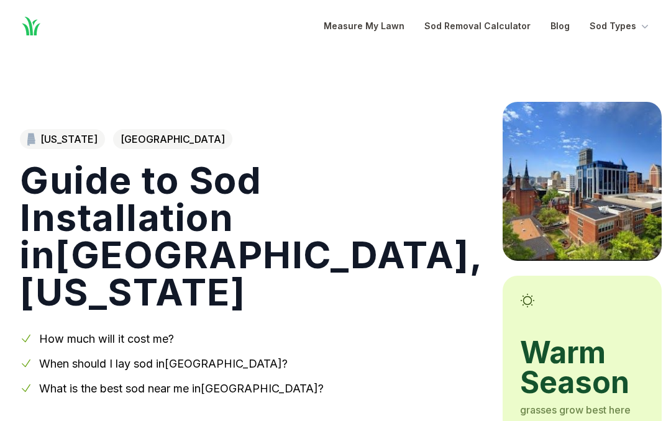 The image size is (671, 421). I want to click on span: grasses grow best here, so click(575, 410).